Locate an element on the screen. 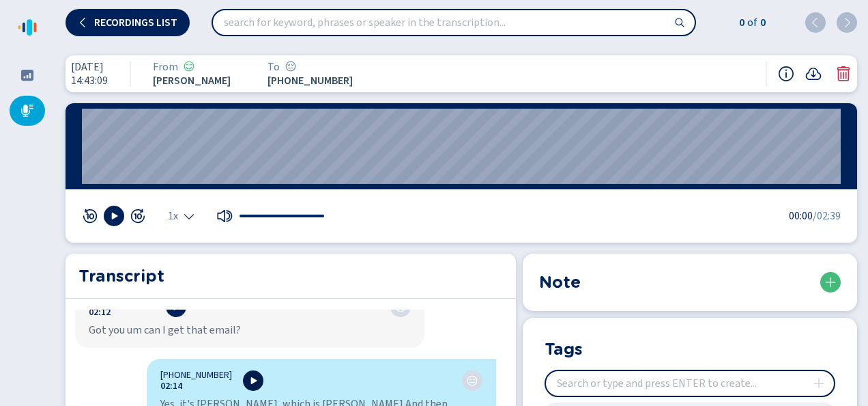  button: skip 10 sec rev [Hotkey: arrow-left] is located at coordinates (90, 216).